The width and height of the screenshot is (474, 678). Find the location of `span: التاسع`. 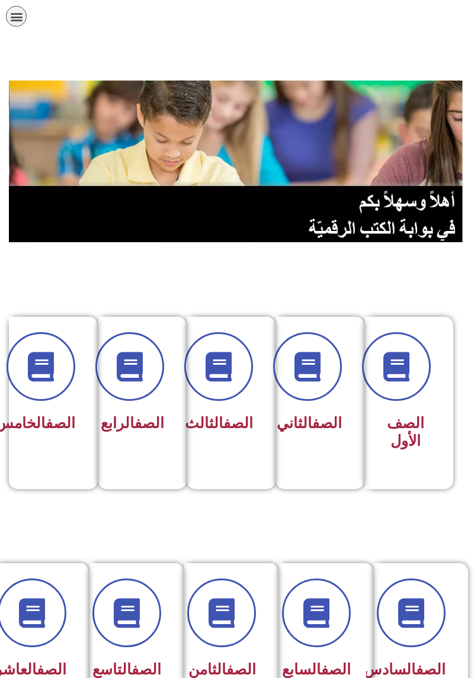

span: التاسع is located at coordinates (127, 669).